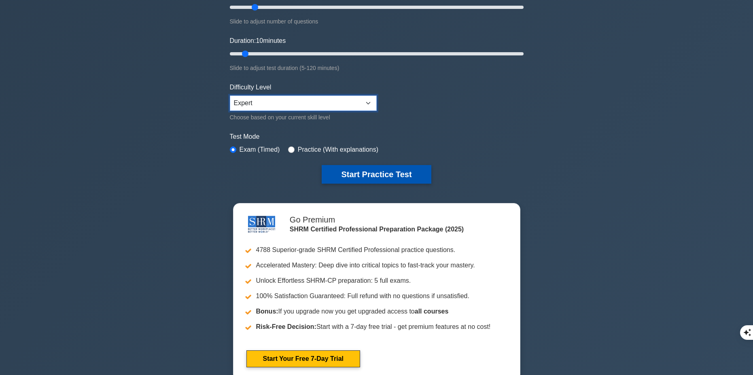 Image resolution: width=753 pixels, height=375 pixels. I want to click on div: Choose based on your current skill level, so click(303, 117).